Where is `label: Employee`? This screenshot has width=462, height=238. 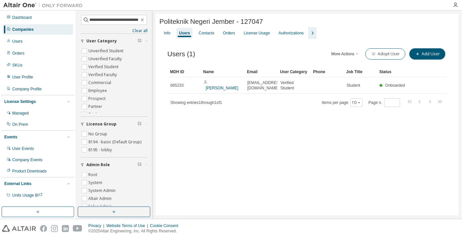 label: Employee is located at coordinates (98, 91).